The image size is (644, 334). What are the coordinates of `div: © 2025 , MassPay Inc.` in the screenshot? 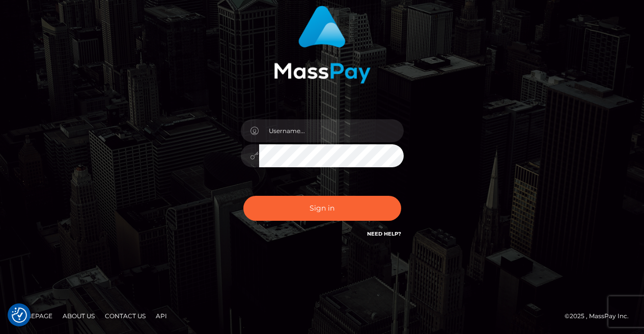 It's located at (600, 316).